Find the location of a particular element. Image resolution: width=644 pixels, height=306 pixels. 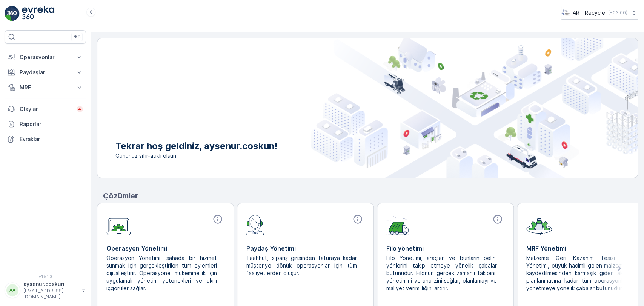

div: AA is located at coordinates (12, 290).